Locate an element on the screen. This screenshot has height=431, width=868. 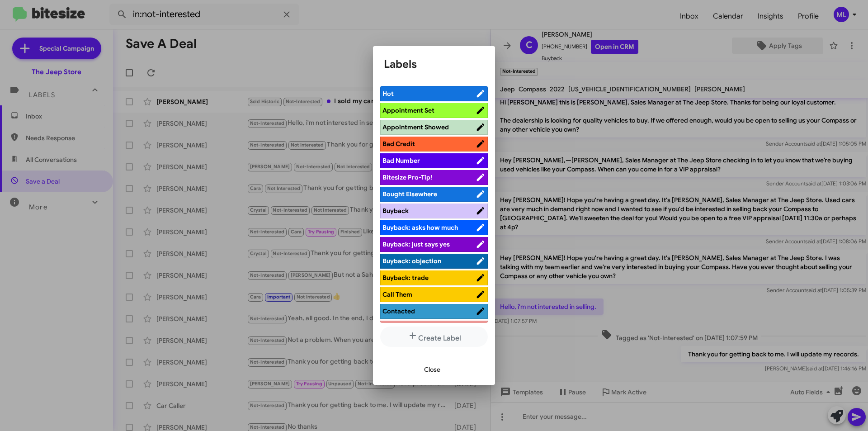
span: Close is located at coordinates (432, 370).